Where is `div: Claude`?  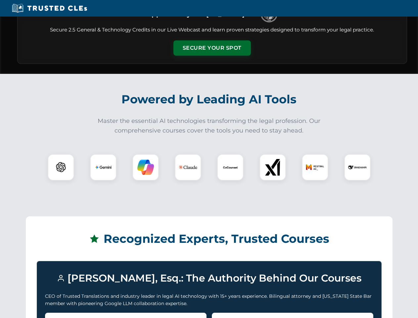 div: Claude is located at coordinates (188, 167).